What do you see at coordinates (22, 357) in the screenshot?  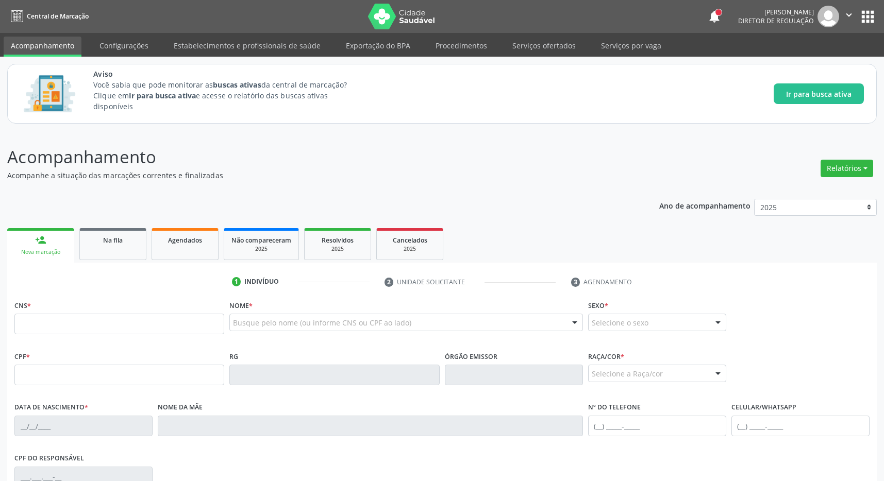 I see `label: CPF` at bounding box center [22, 357].